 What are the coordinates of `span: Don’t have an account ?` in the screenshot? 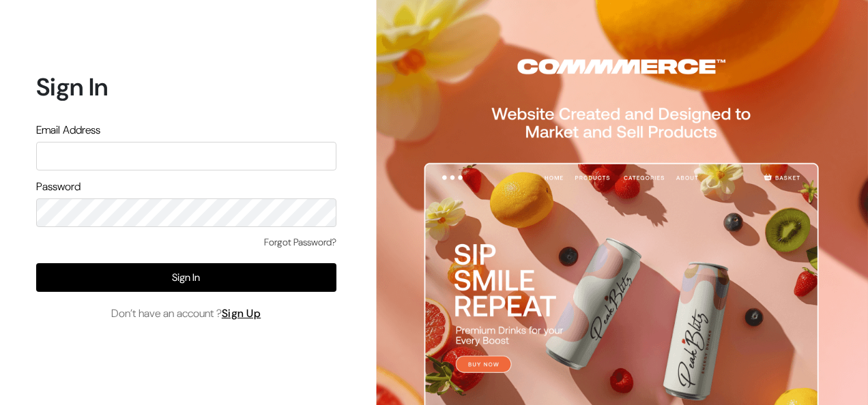 It's located at (187, 314).